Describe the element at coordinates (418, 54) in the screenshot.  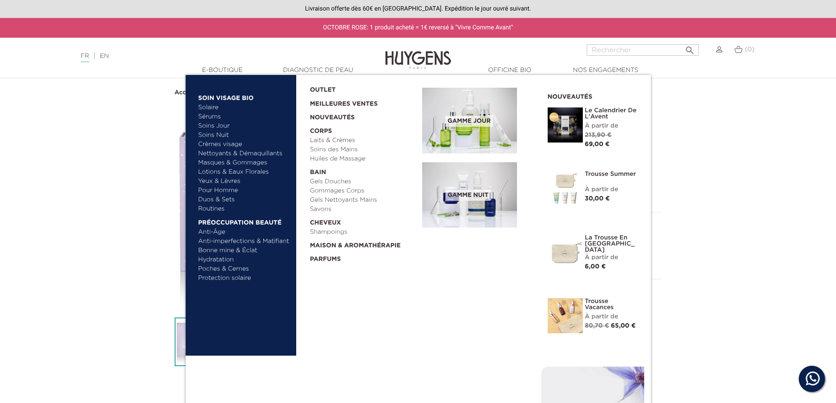
I see `img: Huygens` at that location.